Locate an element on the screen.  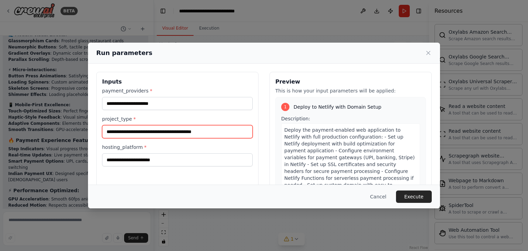
p: This is how your input parameters will be applied: is located at coordinates (350, 91).